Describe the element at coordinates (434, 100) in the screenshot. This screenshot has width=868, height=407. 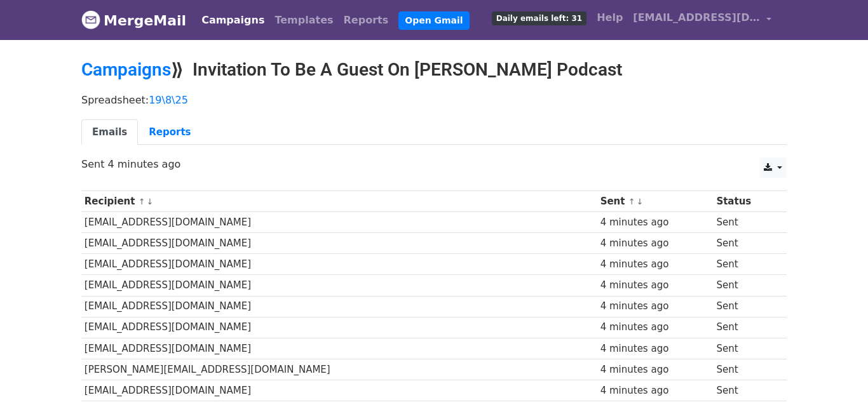
I see `p: Spreadsheet:` at that location.